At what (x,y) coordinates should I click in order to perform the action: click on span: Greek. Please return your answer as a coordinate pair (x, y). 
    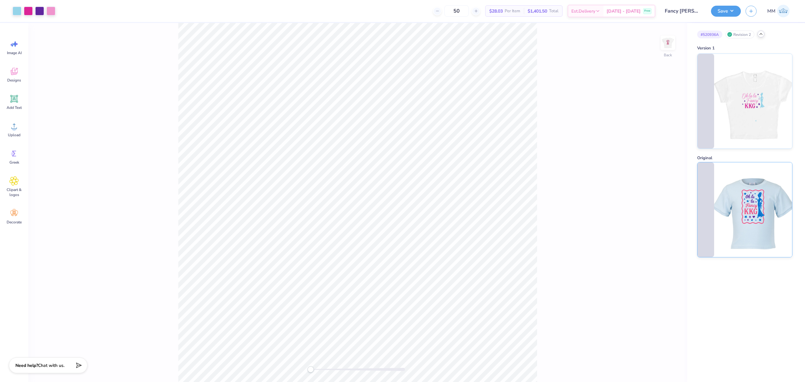
    Looking at the image, I should click on (14, 162).